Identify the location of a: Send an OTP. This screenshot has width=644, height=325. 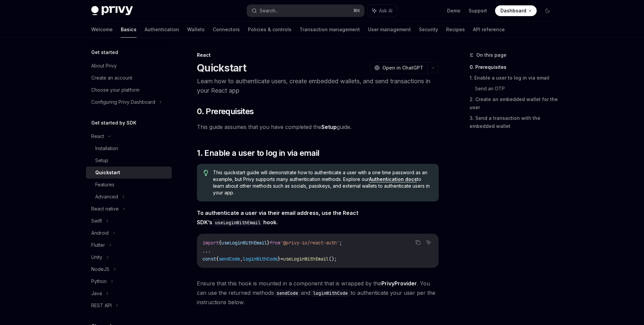
(516, 88).